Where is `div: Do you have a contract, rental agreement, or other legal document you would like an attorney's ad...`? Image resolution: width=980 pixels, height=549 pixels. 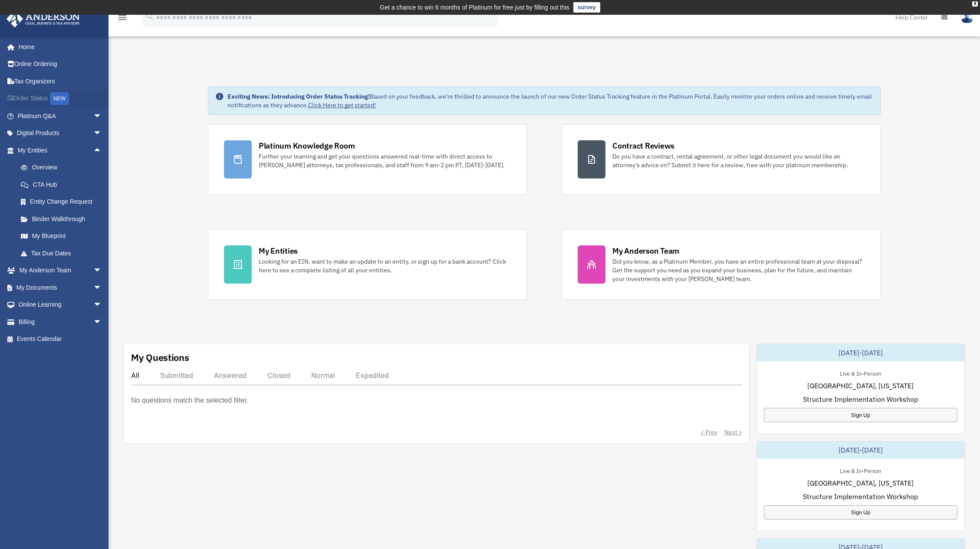
div: Do you have a contract, rental agreement, or other legal document you would like an attorney's ad... is located at coordinates (738, 161).